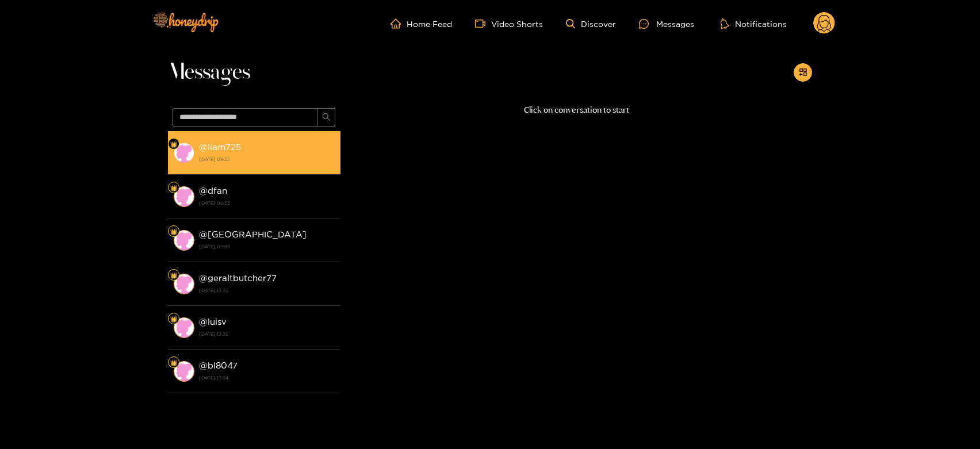  Describe the element at coordinates (576, 110) in the screenshot. I see `p: Click on conversation to start` at that location.